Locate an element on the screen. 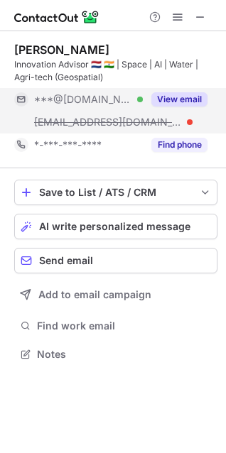  span: Add to email campaign is located at coordinates (94, 295).